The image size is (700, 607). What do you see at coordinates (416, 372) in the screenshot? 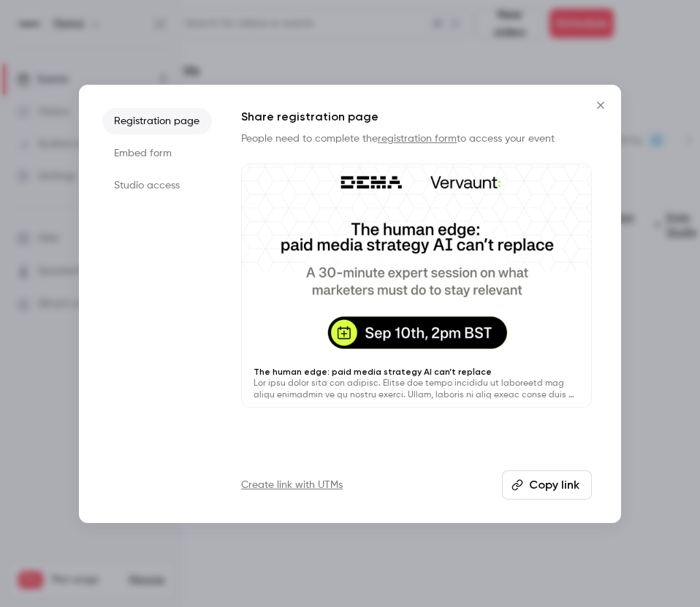
I see `p: The human edge: paid media strategy AI can’t replace` at bounding box center [416, 372].